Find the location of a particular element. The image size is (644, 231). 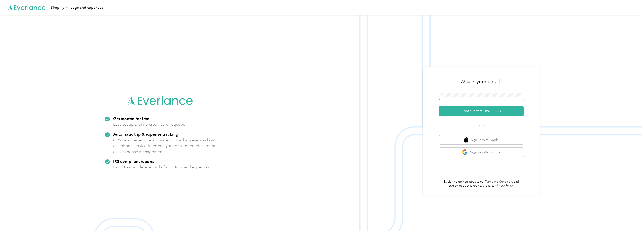

h3: What's your email? is located at coordinates (481, 82).